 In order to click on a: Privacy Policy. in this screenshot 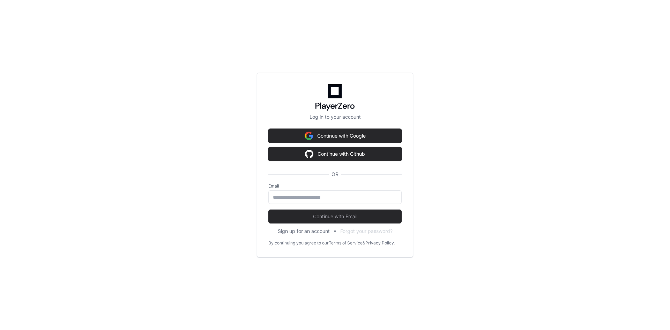, I will do `click(380, 243)`.